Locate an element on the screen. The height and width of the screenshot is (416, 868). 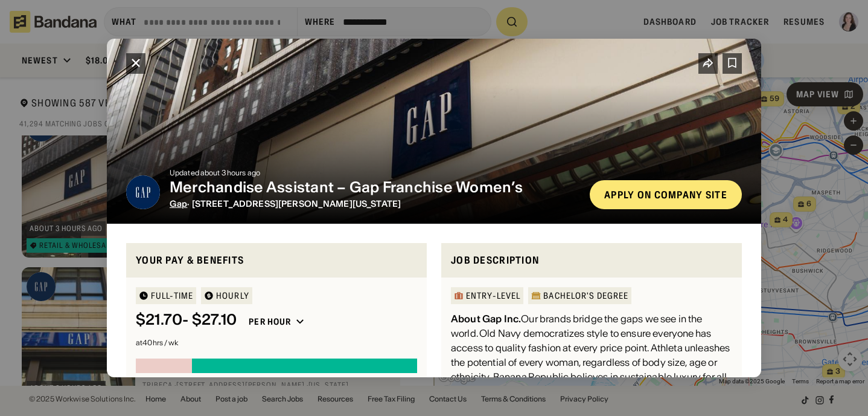
div: Job Description is located at coordinates (592, 259).